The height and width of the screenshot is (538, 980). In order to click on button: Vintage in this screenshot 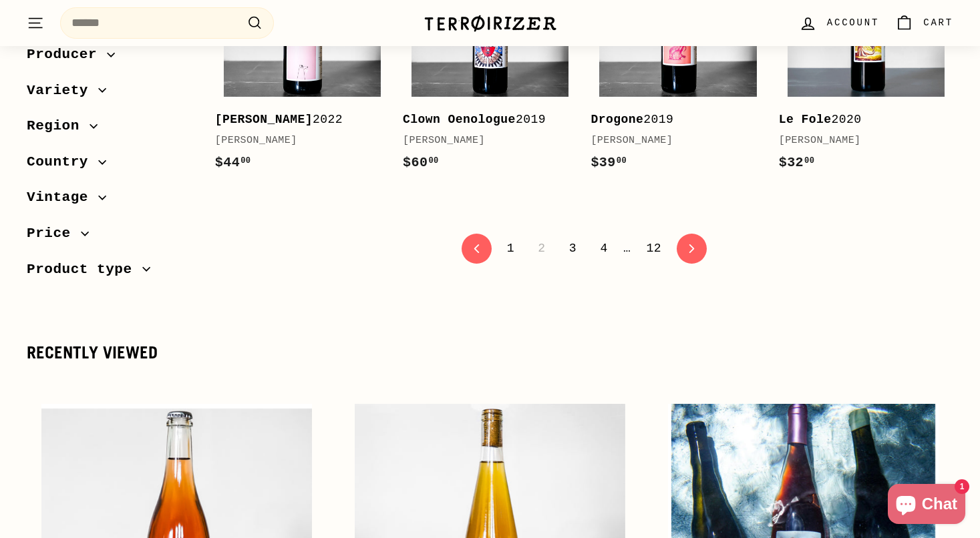, I will do `click(110, 201)`.